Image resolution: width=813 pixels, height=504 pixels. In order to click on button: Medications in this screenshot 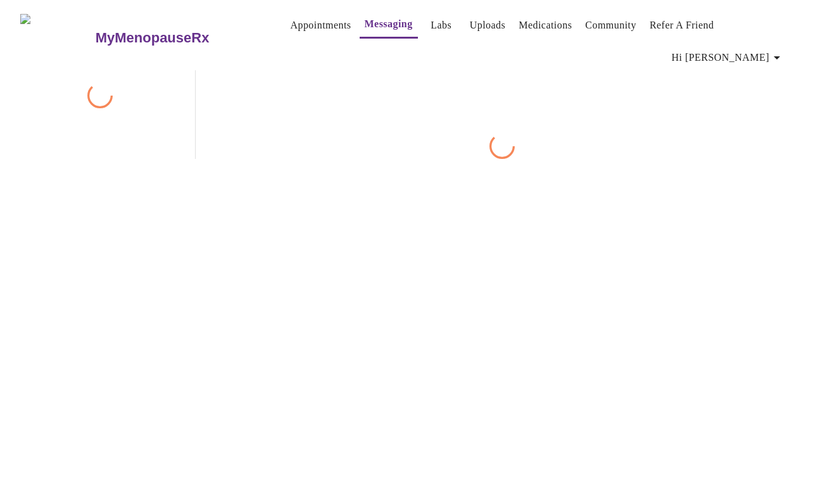, I will do `click(545, 26)`.